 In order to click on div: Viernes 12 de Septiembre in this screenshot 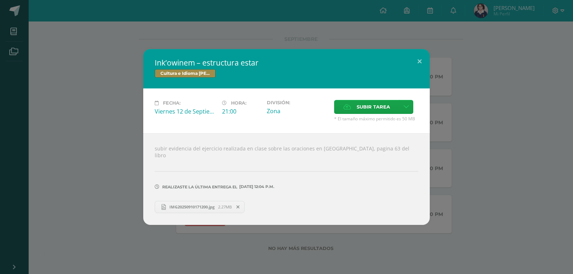, I will do `click(186, 111)`.